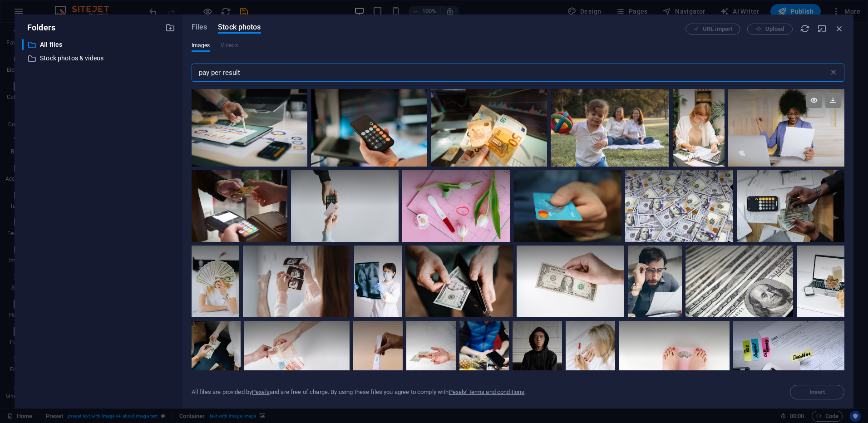 The height and width of the screenshot is (423, 868). I want to click on i: Reload, so click(805, 29).